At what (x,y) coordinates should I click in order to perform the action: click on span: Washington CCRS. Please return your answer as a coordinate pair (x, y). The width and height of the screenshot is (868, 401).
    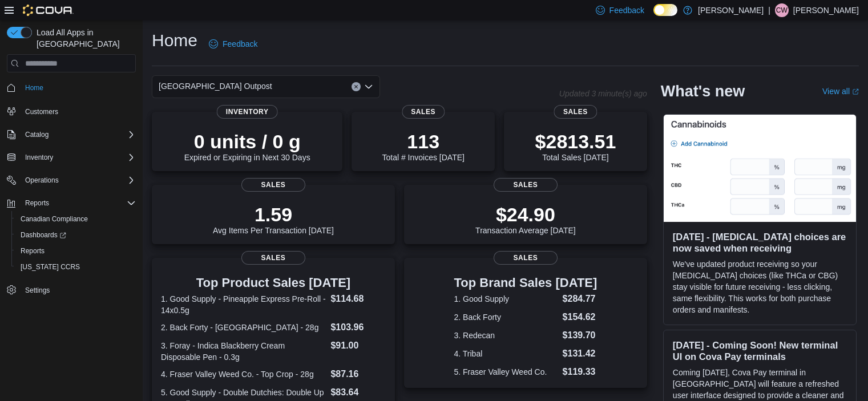
    Looking at the image, I should click on (76, 267).